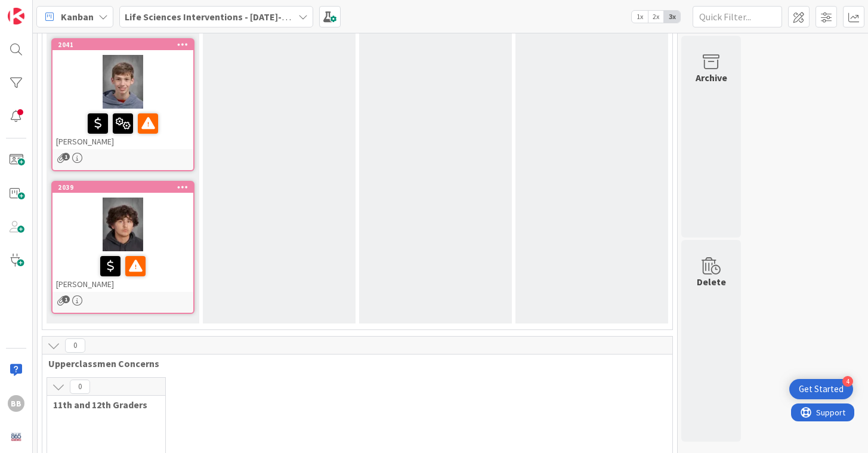 The image size is (868, 453). I want to click on span: Upperclassmen Concerns, so click(353, 363).